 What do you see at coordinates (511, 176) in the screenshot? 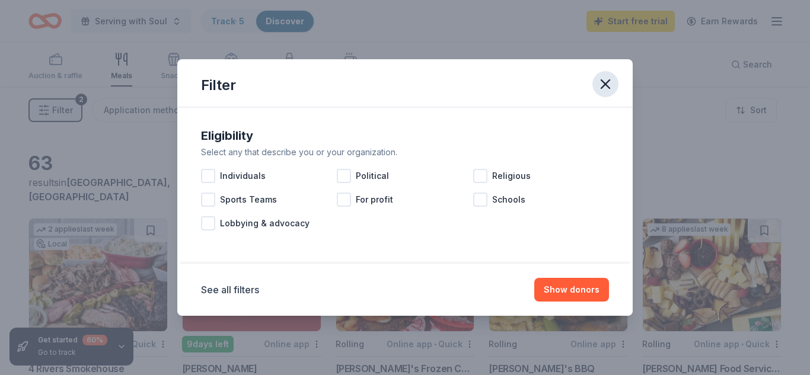
I see `span: Religious` at bounding box center [511, 176].